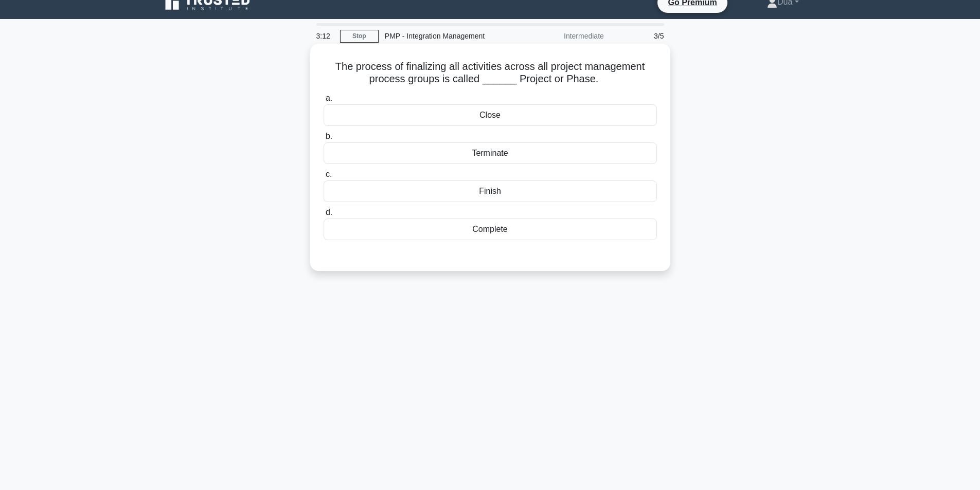  What do you see at coordinates (329, 98) in the screenshot?
I see `span: a.` at bounding box center [329, 98].